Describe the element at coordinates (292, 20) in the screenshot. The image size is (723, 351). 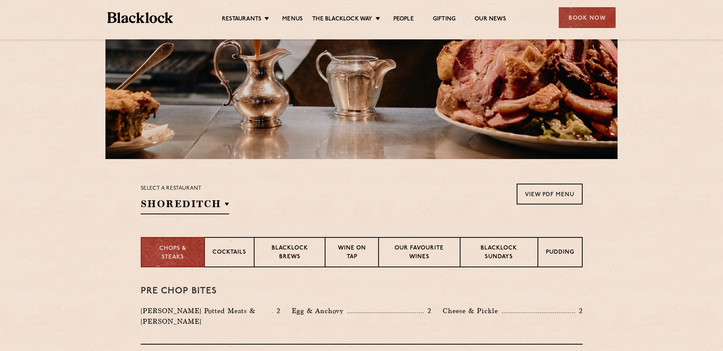
I see `a: Menus` at that location.